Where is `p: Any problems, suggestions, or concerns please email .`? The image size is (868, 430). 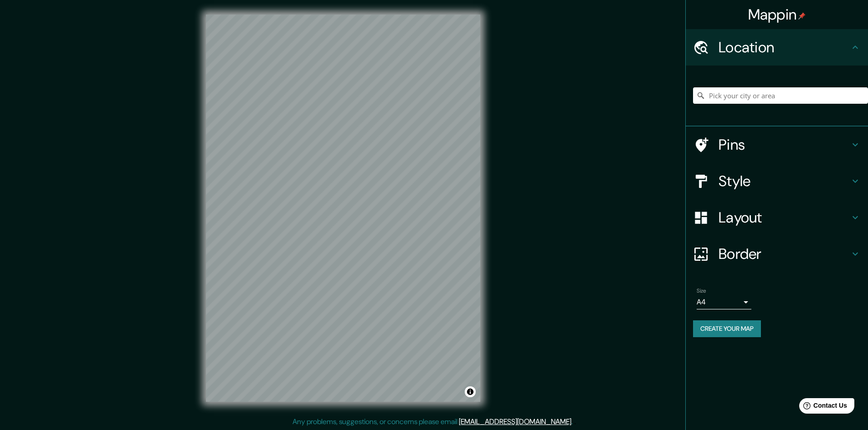
p: Any problems, suggestions, or concerns please email . is located at coordinates (432, 422).